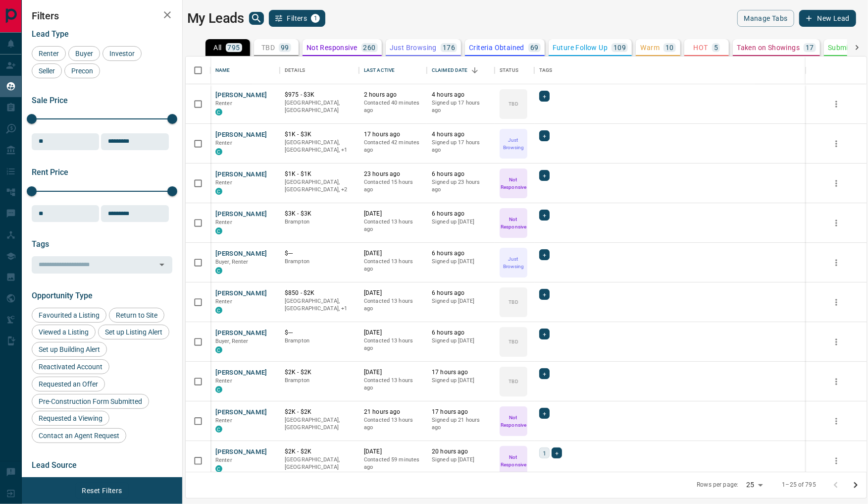 This screenshot has height=504, width=868. Describe the element at coordinates (509, 71) in the screenshot. I see `div: Status` at that location.